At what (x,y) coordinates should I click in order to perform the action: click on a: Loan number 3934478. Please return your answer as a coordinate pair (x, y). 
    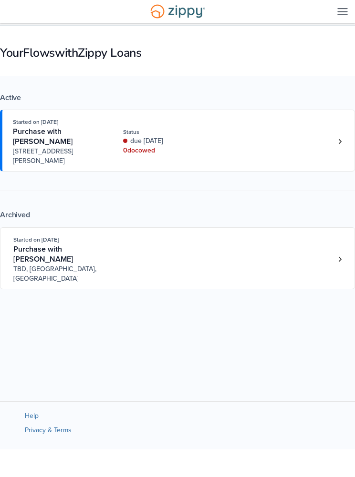
    Looking at the image, I should click on (340, 259).